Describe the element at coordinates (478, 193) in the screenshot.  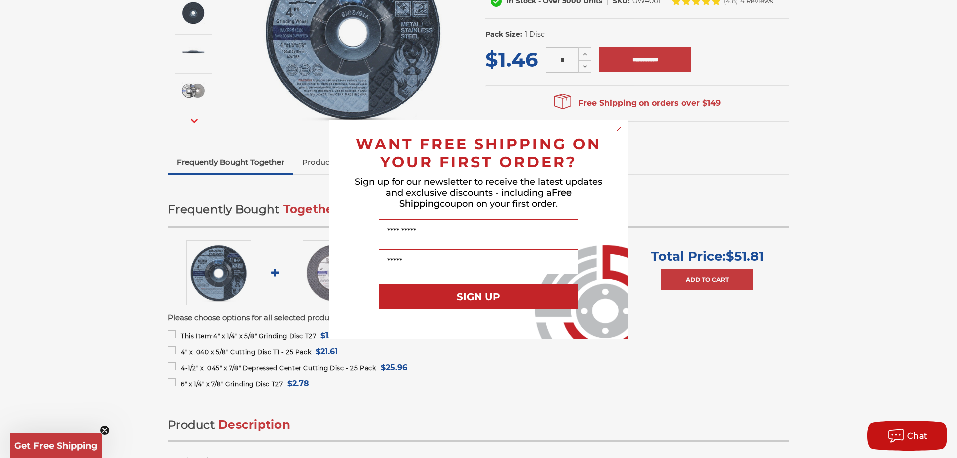
I see `span: Sign up for our newsletter to receive the latest updates and exclusive discounts - including a co...` at that location.